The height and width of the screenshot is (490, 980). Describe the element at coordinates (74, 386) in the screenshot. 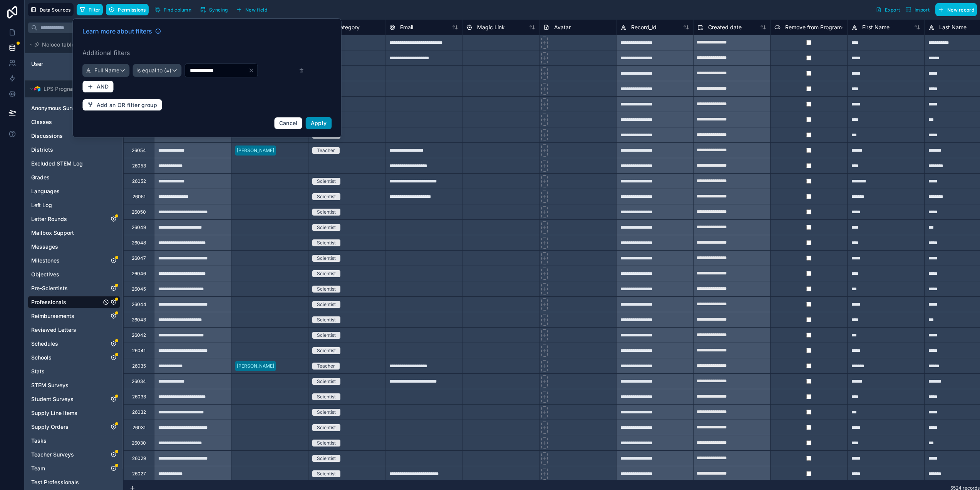

I see `div: STEM Surveys` at that location.